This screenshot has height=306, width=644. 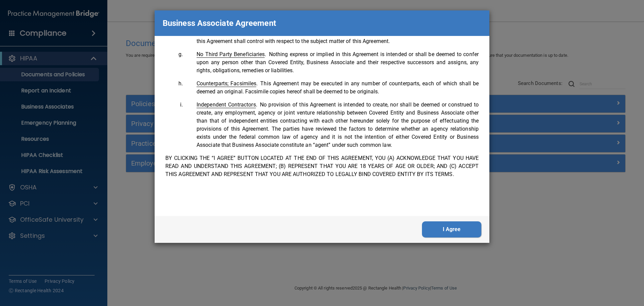 What do you see at coordinates (322, 166) in the screenshot?
I see `p: BY CLICKING THE “I AGREE” BUTTON LOCATED AT THE END OF THIS AGREEMENT, YOU (A) ACKNOWLEDGE THAT Y...` at bounding box center [322, 166].